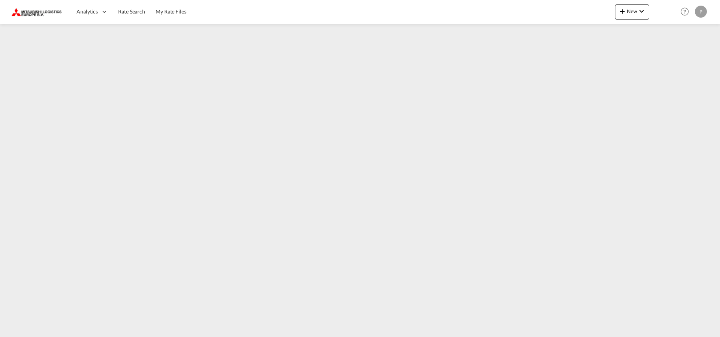 This screenshot has height=337, width=720. I want to click on div: Help, so click(687, 12).